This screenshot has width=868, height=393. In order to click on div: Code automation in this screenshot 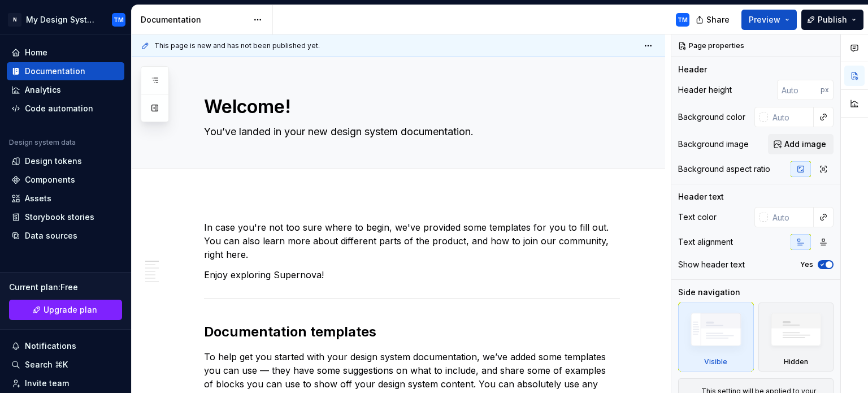, I will do `click(59, 108)`.